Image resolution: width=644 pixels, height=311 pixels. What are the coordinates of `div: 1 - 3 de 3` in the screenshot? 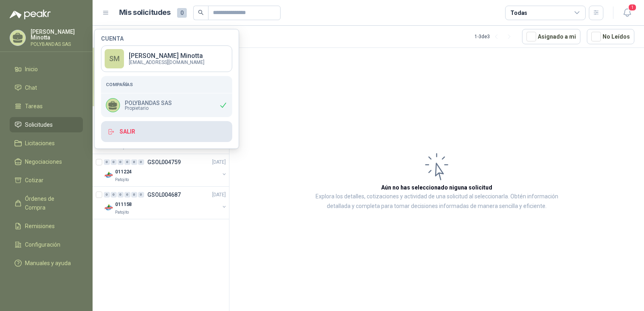 It's located at (495, 37).